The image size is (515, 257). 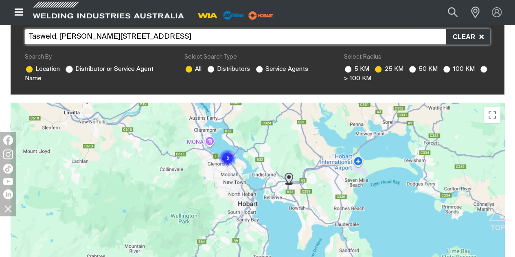 What do you see at coordinates (388, 69) in the screenshot?
I see `label: 25 KM` at bounding box center [388, 69].